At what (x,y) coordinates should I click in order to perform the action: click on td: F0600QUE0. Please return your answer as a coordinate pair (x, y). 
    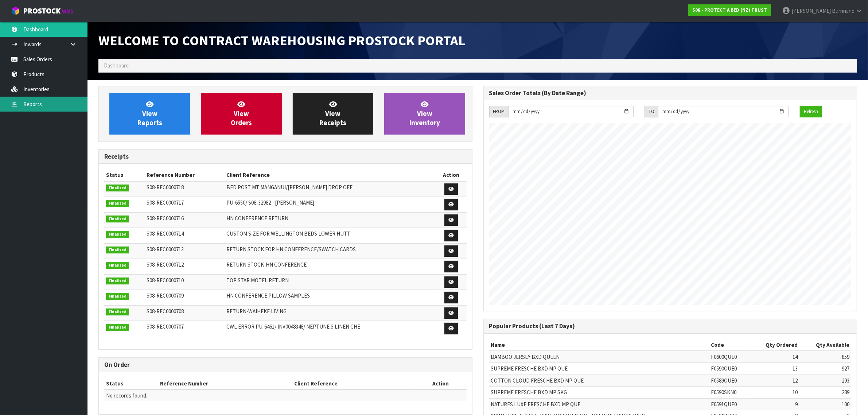
    Looking at the image, I should click on (730, 357).